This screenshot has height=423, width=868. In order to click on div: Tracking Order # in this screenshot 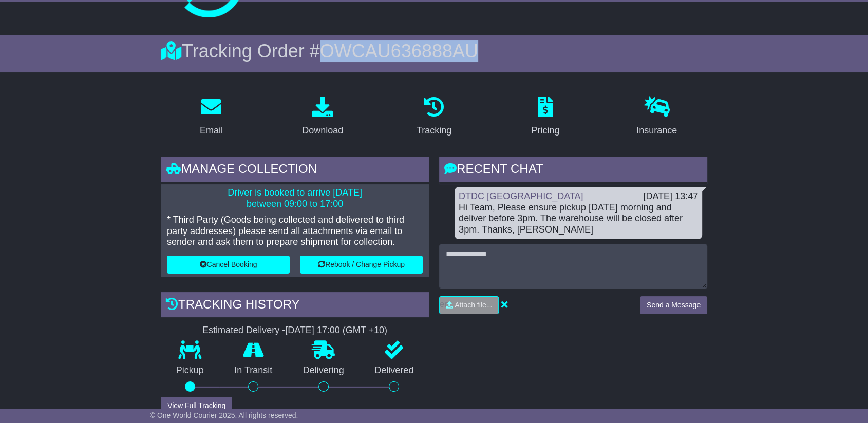, I will do `click(434, 51)`.